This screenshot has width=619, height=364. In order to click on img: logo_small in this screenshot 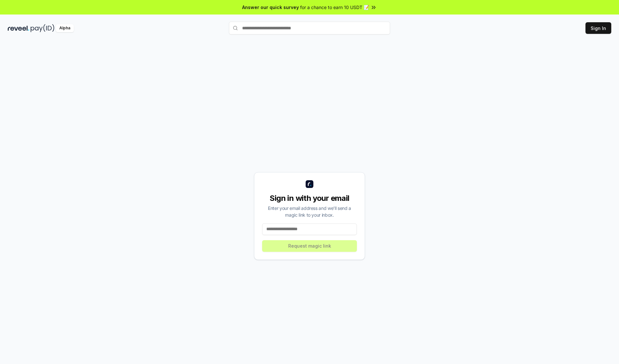, I will do `click(310, 184)`.